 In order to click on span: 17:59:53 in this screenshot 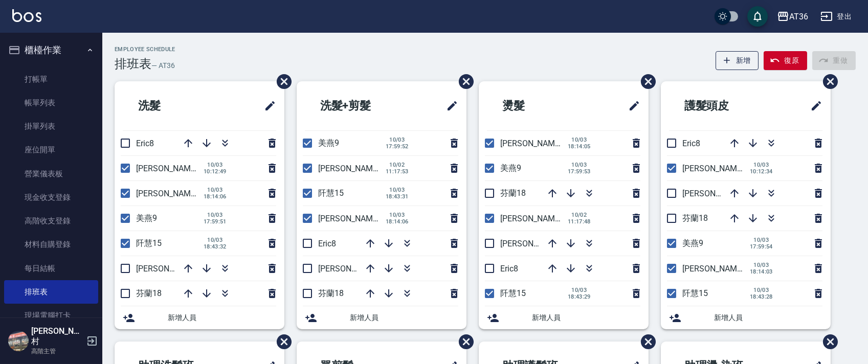, I will do `click(579, 171)`.